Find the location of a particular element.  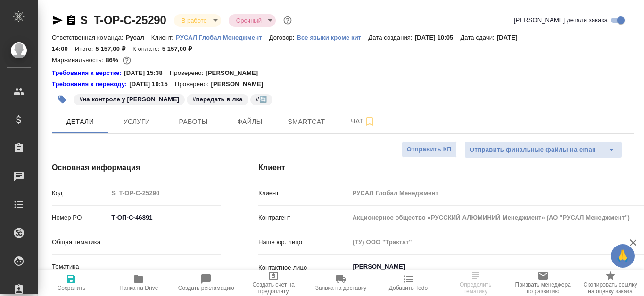

button: Скопировать ссылку is located at coordinates (71, 21).